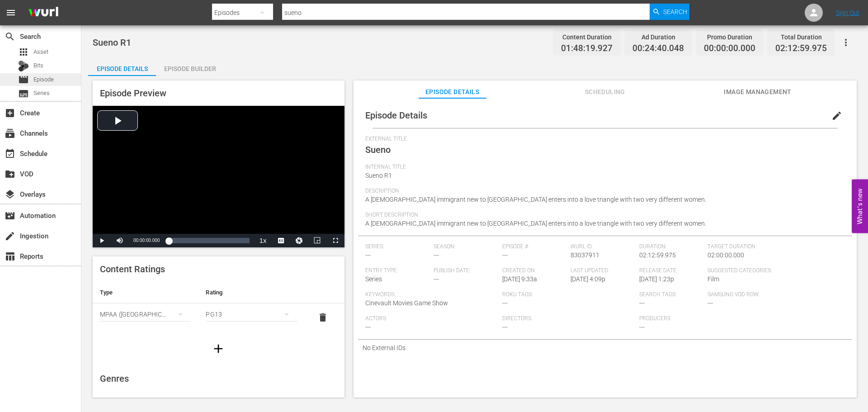 The height and width of the screenshot is (412, 868). What do you see at coordinates (10, 133) in the screenshot?
I see `span: Channels` at bounding box center [10, 133].